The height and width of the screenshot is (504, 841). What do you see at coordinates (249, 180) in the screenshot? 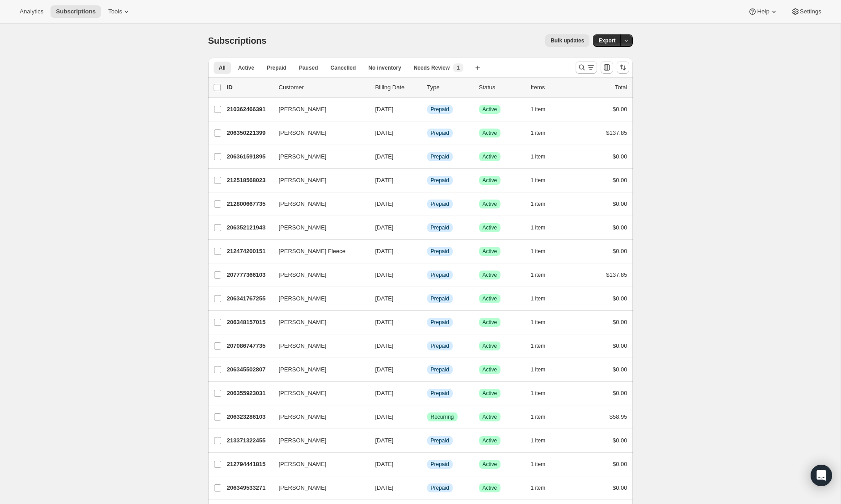
I see `p: 212518568023` at bounding box center [249, 180].